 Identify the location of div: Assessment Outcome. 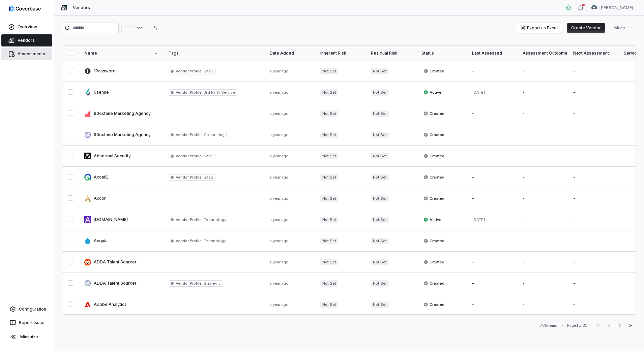
(542, 53).